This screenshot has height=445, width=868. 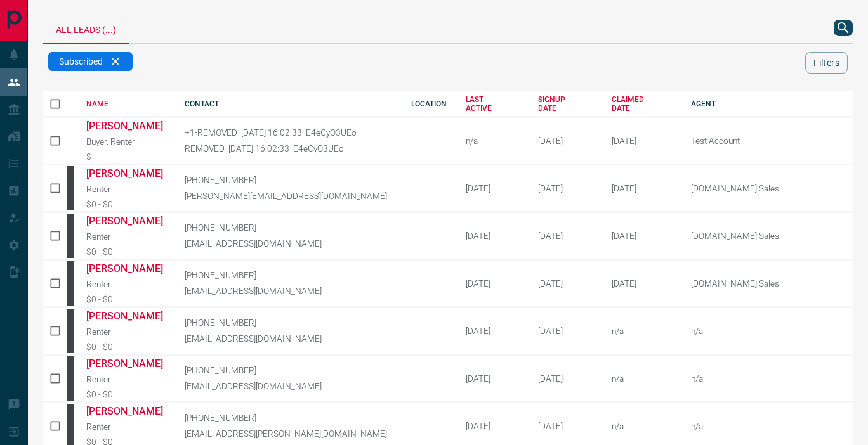 What do you see at coordinates (288, 104) in the screenshot?
I see `div: CONTACT` at bounding box center [288, 104].